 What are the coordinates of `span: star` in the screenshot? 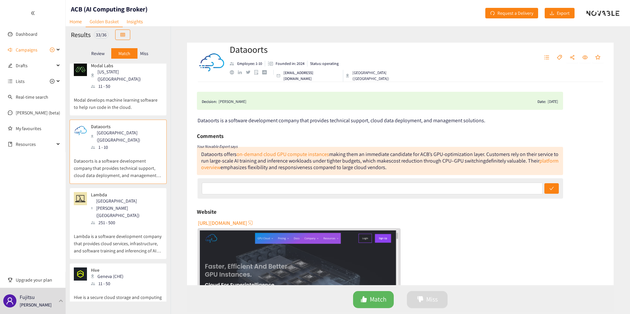 It's located at (598, 58).